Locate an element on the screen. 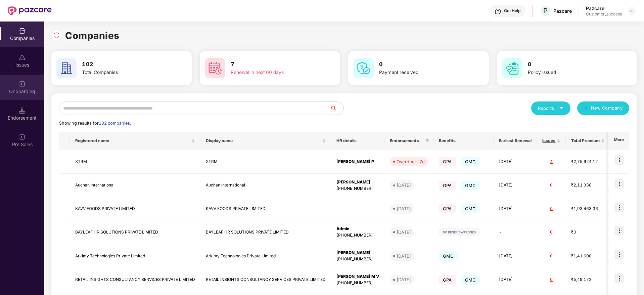 The width and height of the screenshot is (644, 295). span: plus is located at coordinates (586, 109).